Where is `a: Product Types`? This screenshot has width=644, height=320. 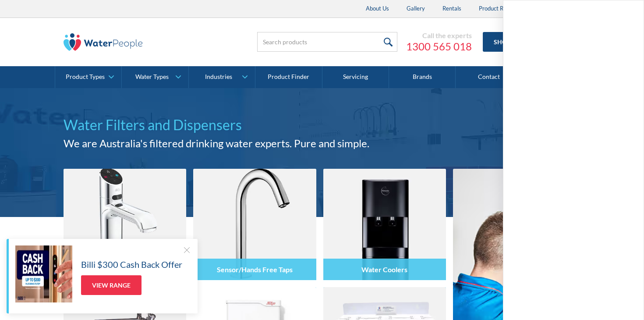
a: Product Types is located at coordinates (88, 77).